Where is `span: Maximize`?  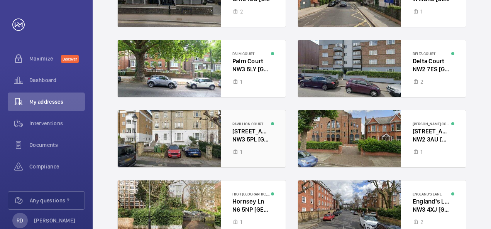
span: Maximize is located at coordinates (45, 59).